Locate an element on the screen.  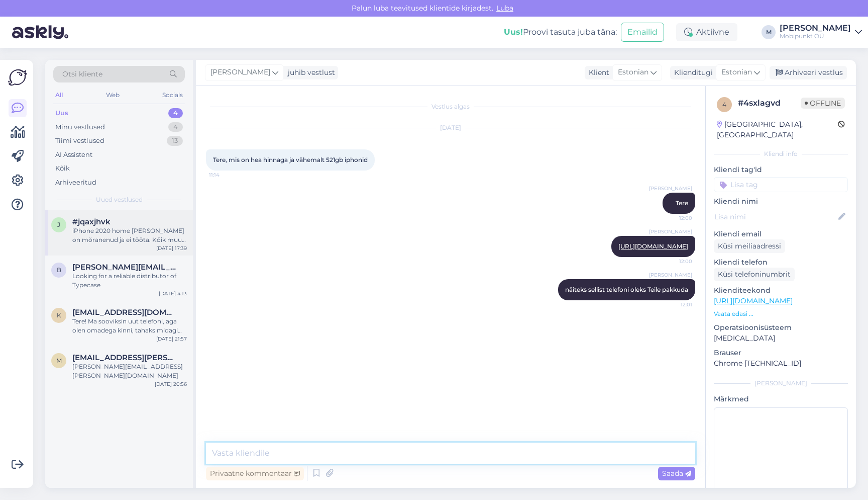
div: # 4sxlagvd is located at coordinates (769, 103).